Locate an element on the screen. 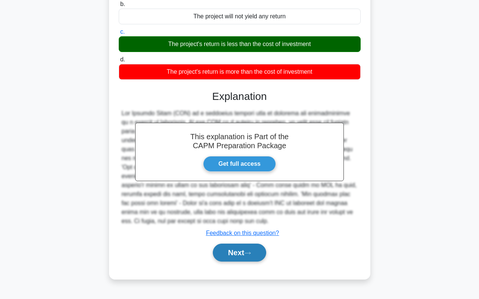  a: Feedback on this question? is located at coordinates (243, 232).